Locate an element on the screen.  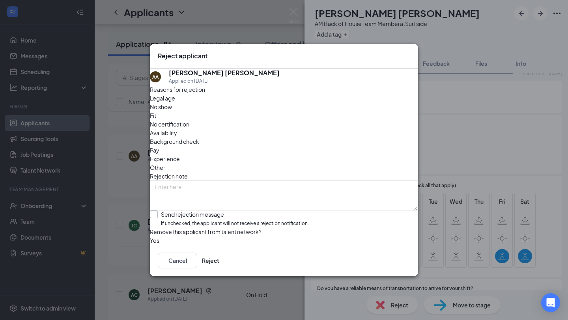
span: Remove this applicant from talent network? is located at coordinates (205, 232).